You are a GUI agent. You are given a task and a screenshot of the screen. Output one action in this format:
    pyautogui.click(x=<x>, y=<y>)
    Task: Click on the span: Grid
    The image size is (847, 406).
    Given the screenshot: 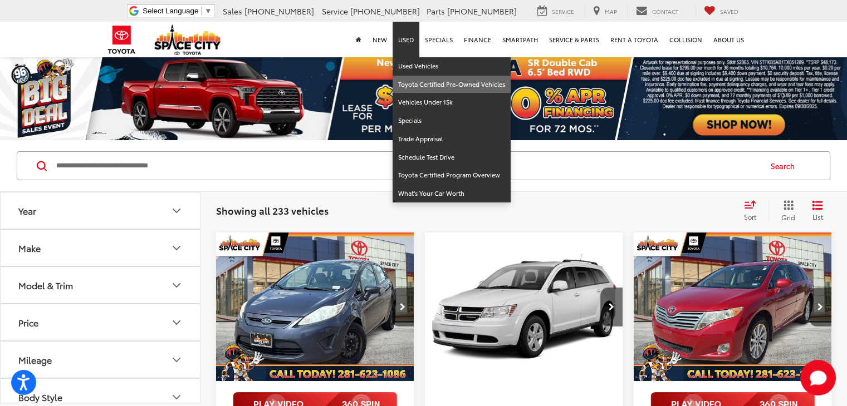 What is the action you would take?
    pyautogui.click(x=788, y=217)
    